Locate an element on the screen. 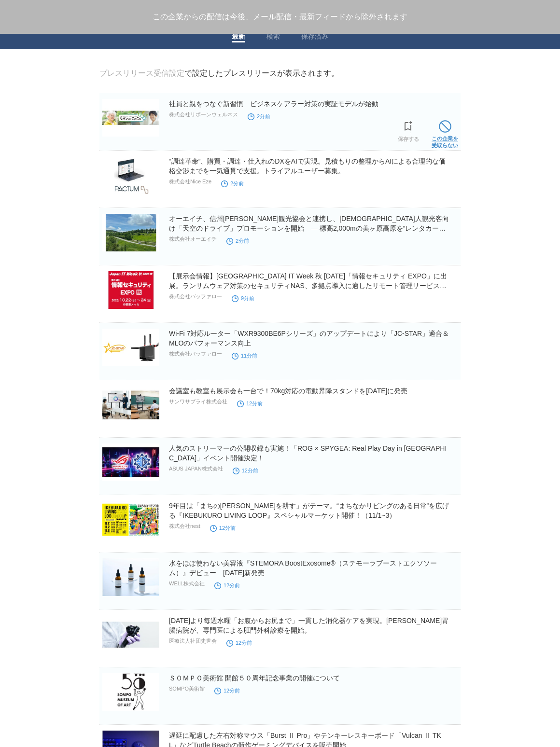 The image size is (560, 747). div: で設定したプレスリリースが表示されます。 is located at coordinates (219, 73).